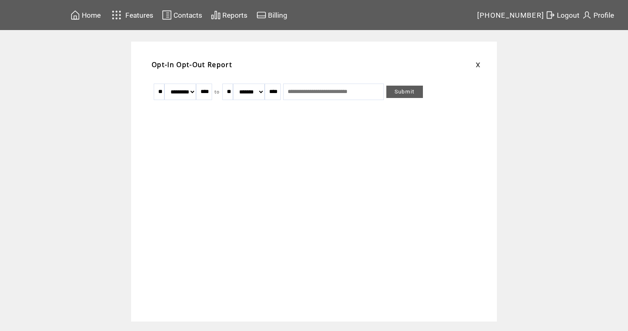 Image resolution: width=628 pixels, height=331 pixels. Describe the element at coordinates (131, 15) in the screenshot. I see `a: Features` at that location.